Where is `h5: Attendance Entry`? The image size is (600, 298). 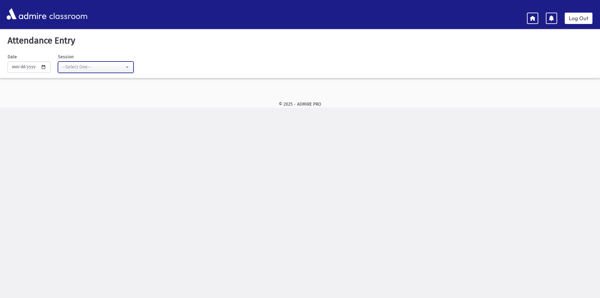 h5: Attendance Entry is located at coordinates (300, 41).